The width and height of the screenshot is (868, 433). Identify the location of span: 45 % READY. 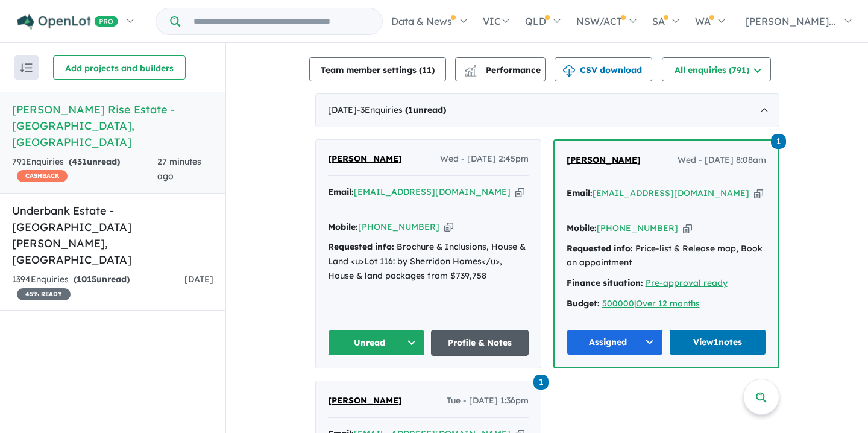
(44, 294).